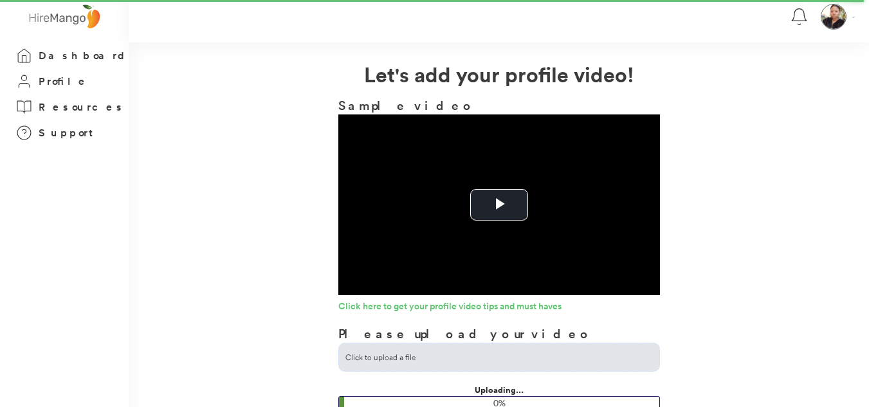 Image resolution: width=869 pixels, height=407 pixels. What do you see at coordinates (499, 105) in the screenshot?
I see `h3: Sample video` at bounding box center [499, 105].